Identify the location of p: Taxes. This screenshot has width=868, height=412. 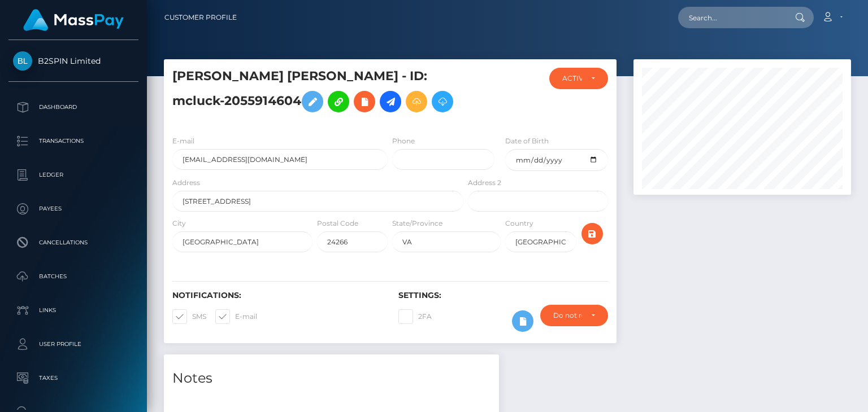
(74, 378).